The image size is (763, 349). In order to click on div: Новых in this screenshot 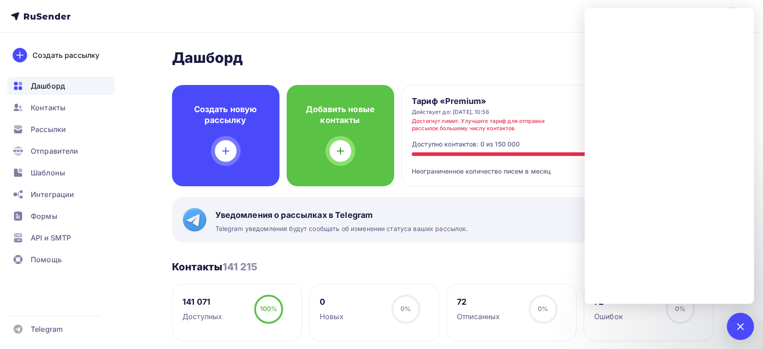, I will do `click(331, 316)`.